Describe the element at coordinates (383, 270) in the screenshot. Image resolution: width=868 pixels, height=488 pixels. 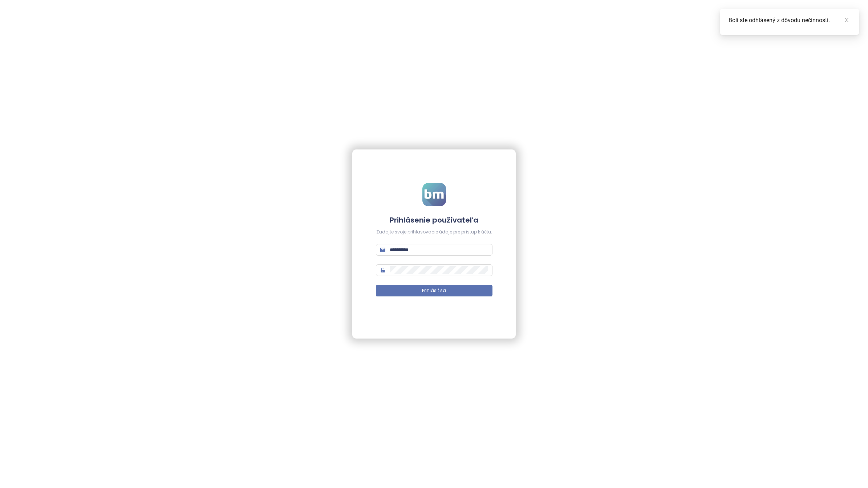
I see `span: lock` at that location.